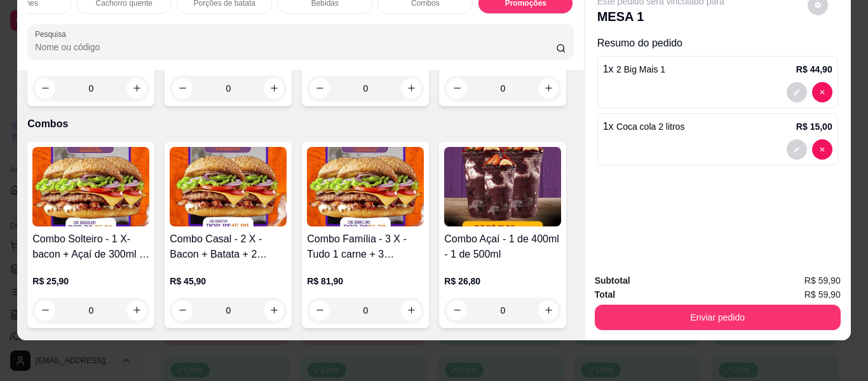 The width and height of the screenshot is (868, 381). Describe the element at coordinates (651, 126) in the screenshot. I see `span: Coca cola 2 litros` at that location.